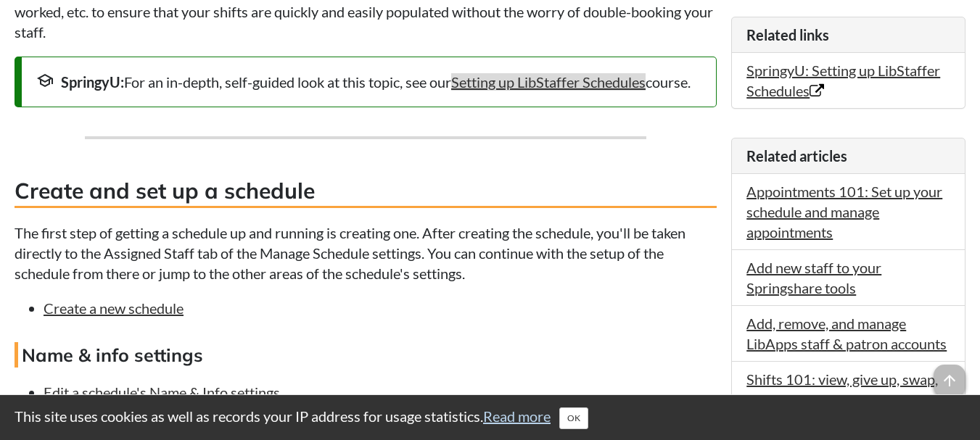 The image size is (980, 440). What do you see at coordinates (574, 418) in the screenshot?
I see `button: Close` at bounding box center [574, 418].